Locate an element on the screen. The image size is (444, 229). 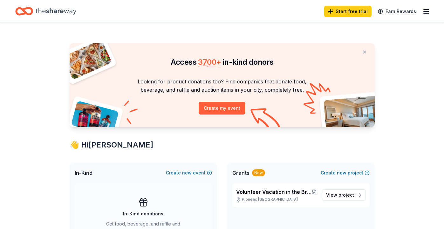
img: Curvy arrow is located at coordinates (266, 120).